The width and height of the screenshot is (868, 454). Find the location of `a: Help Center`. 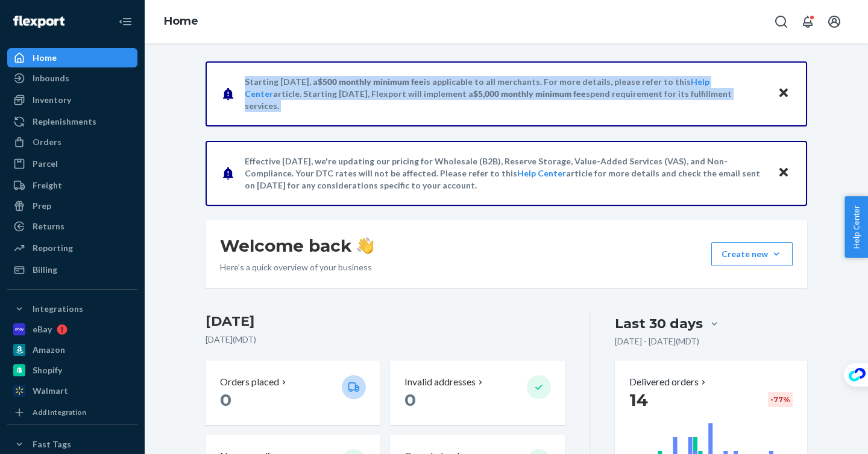

a: Help Center is located at coordinates (541, 173).